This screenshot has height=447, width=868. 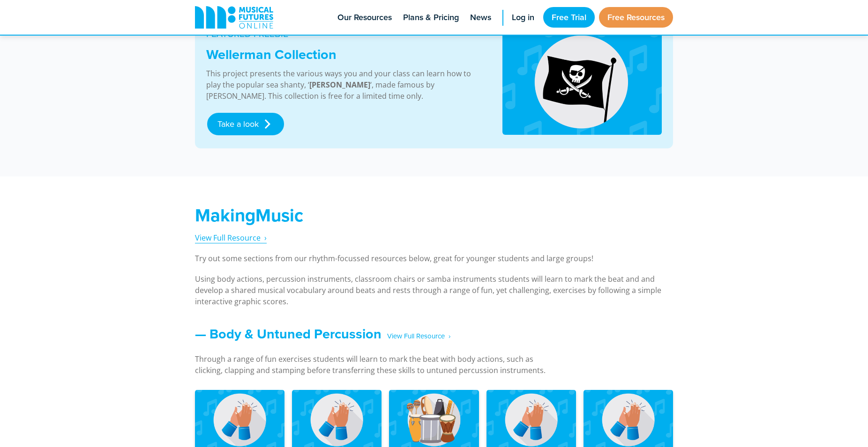 What do you see at coordinates (434, 290) in the screenshot?
I see `p: Using body actions, percussion instruments, classroom chairs or samba instruments students will l...` at bounding box center [434, 290].